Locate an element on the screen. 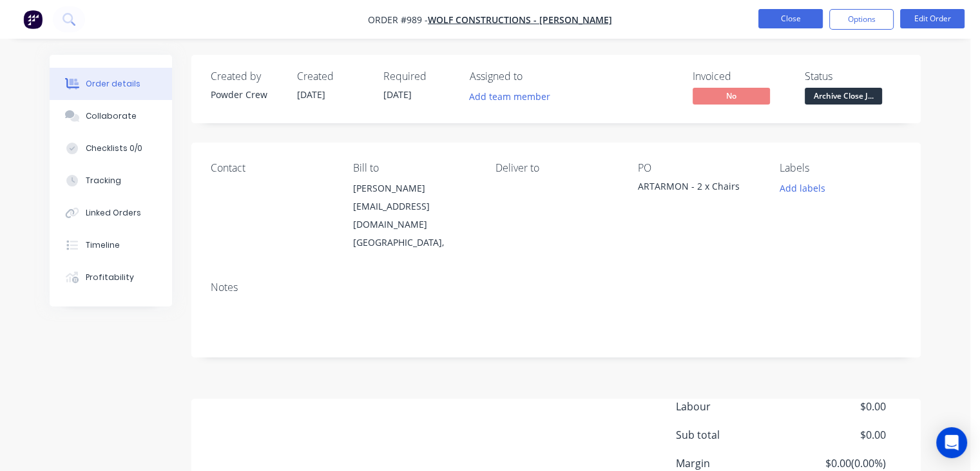 This screenshot has width=980, height=471. div: Notes is located at coordinates (556, 287).